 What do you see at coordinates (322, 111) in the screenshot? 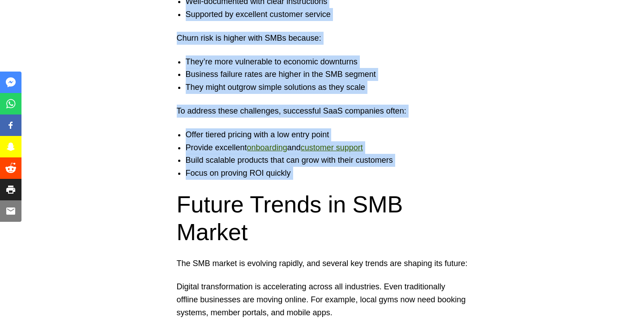
I see `p: To address these challenges, successful SaaS companies often:` at bounding box center [322, 111].